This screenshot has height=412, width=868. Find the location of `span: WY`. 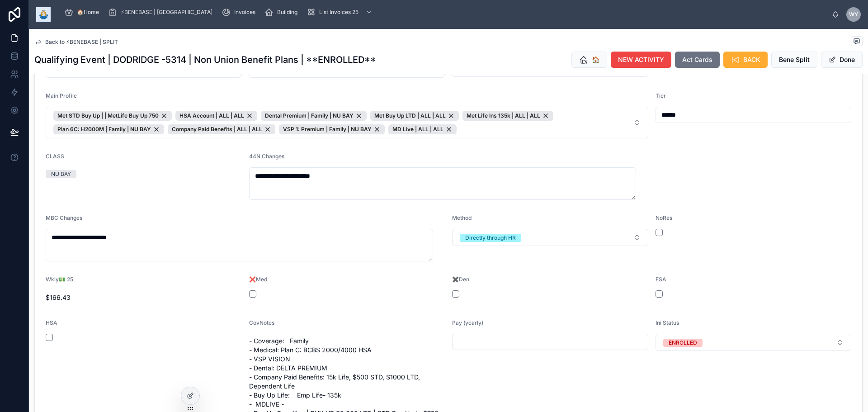

span: WY is located at coordinates (853, 15).